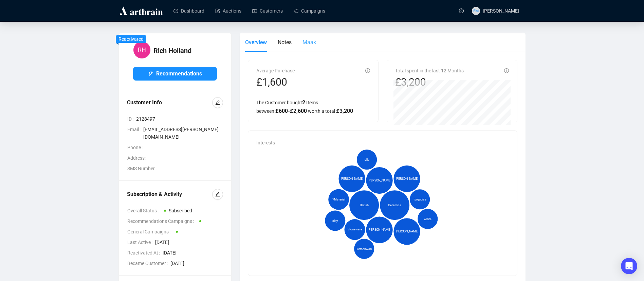 The width and height of the screenshot is (644, 281). What do you see at coordinates (141, 242) in the screenshot?
I see `span: Last Active` at bounding box center [141, 242].